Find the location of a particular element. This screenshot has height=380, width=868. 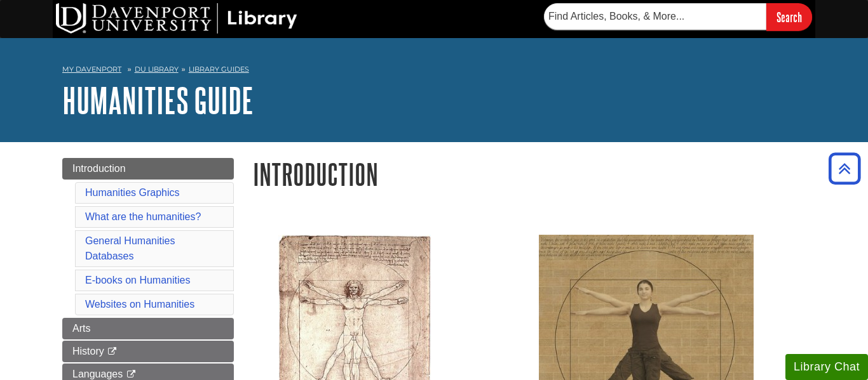

a: Introduction is located at coordinates (148, 169).